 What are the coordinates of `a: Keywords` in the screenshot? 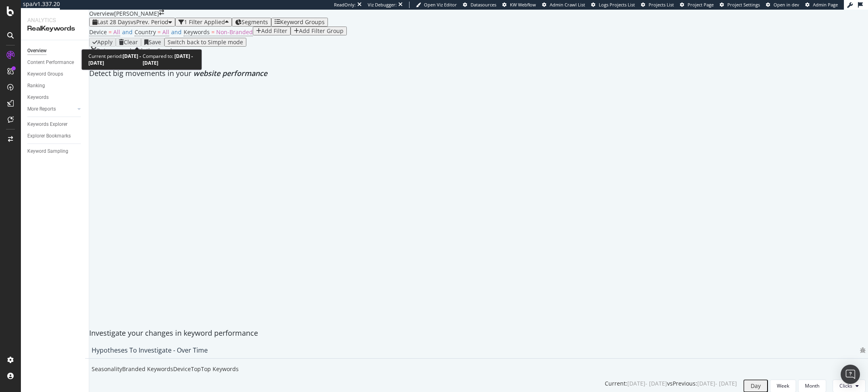 It's located at (55, 97).